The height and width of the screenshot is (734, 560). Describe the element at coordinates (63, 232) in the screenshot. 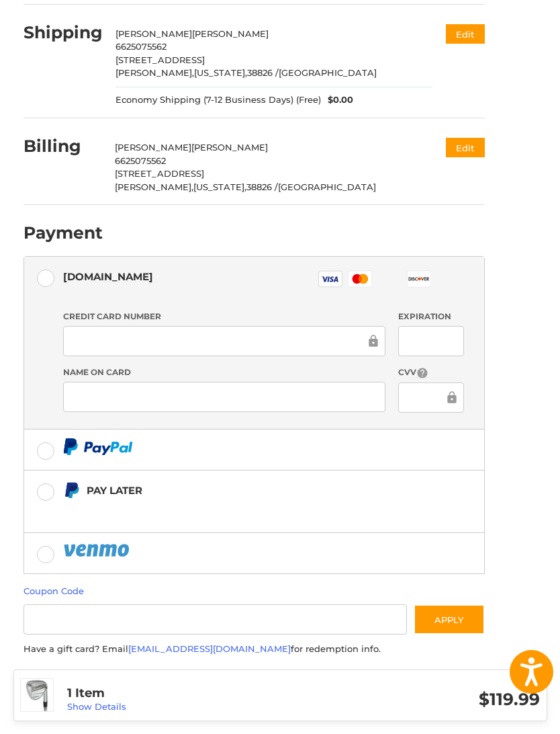

I see `h2: Payment` at that location.